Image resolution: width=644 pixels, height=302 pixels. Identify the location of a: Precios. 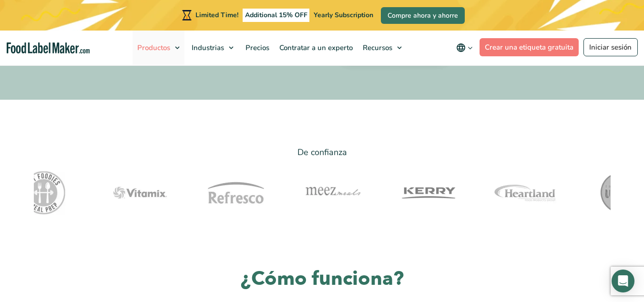
(256, 47).